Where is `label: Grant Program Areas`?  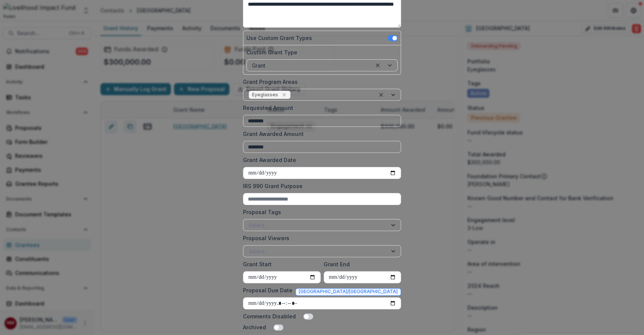
label: Grant Program Areas is located at coordinates (320, 82).